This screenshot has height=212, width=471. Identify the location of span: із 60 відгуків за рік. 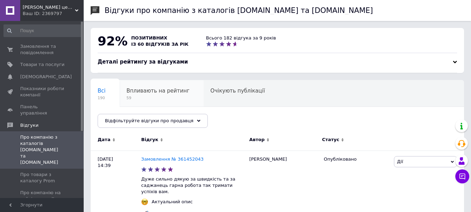
(160, 44).